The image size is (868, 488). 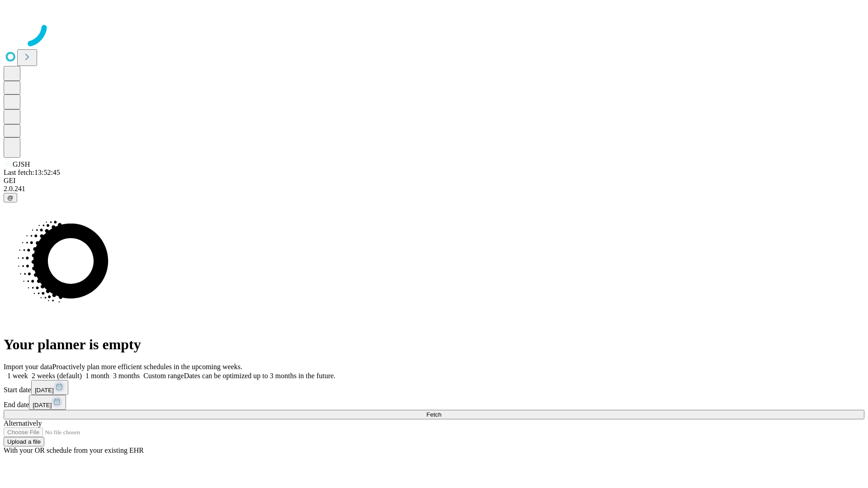 I want to click on span: With your OR schedule from your existing EHR, so click(x=73, y=450).